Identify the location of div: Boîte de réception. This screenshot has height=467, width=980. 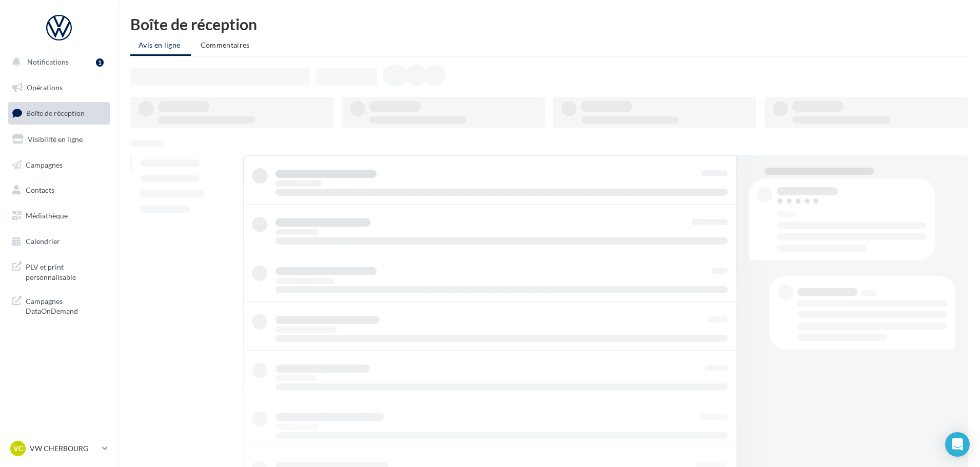
(549, 24).